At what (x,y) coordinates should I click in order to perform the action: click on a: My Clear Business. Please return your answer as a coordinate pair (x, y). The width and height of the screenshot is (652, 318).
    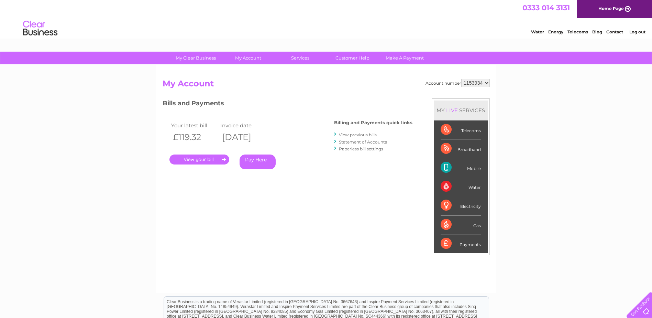
    Looking at the image, I should click on (196, 58).